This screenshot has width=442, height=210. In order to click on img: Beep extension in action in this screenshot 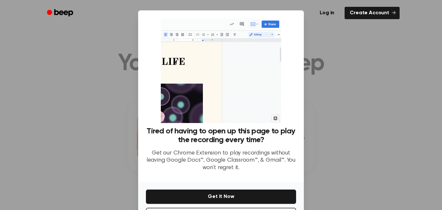, I will do `click(221, 70)`.